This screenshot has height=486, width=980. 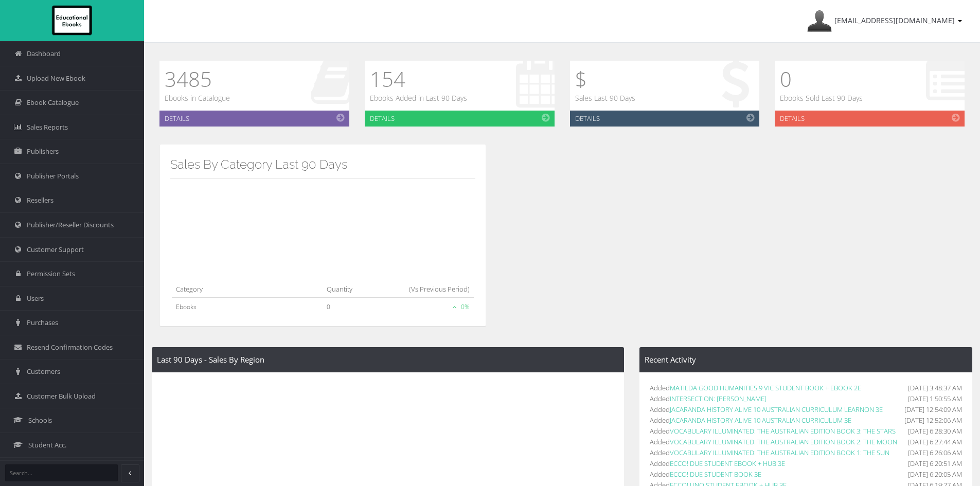 What do you see at coordinates (784, 442) in the screenshot?
I see `a: VOCABULARY ILLUMINATED: THE AUSTRALIAN EDITION BOOK 2: THE MOON` at bounding box center [784, 442].